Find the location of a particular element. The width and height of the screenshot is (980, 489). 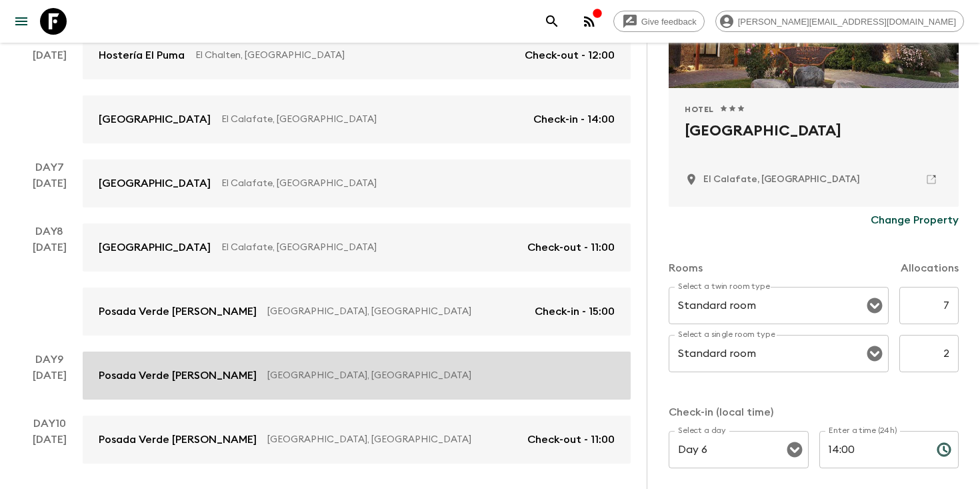

p: Day 8 is located at coordinates (49, 232).